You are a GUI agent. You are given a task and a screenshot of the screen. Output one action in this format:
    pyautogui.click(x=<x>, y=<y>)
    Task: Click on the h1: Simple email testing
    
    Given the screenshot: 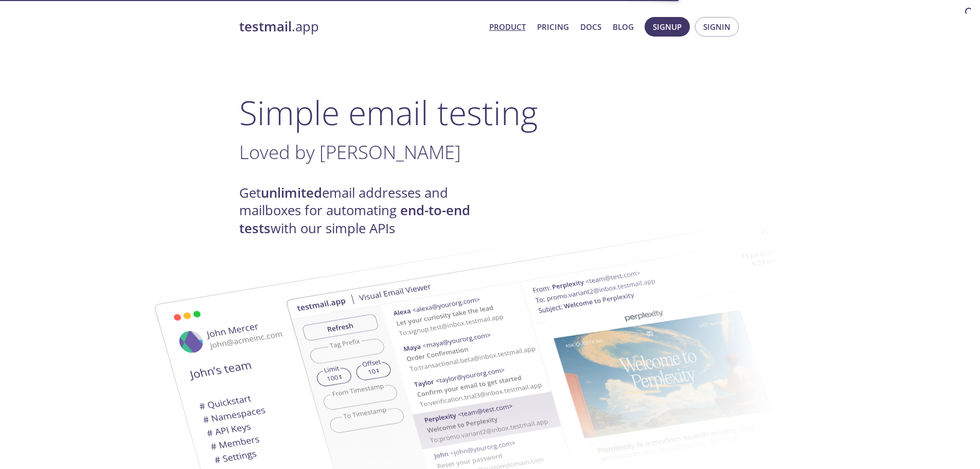 What is the action you would take?
    pyautogui.click(x=490, y=112)
    